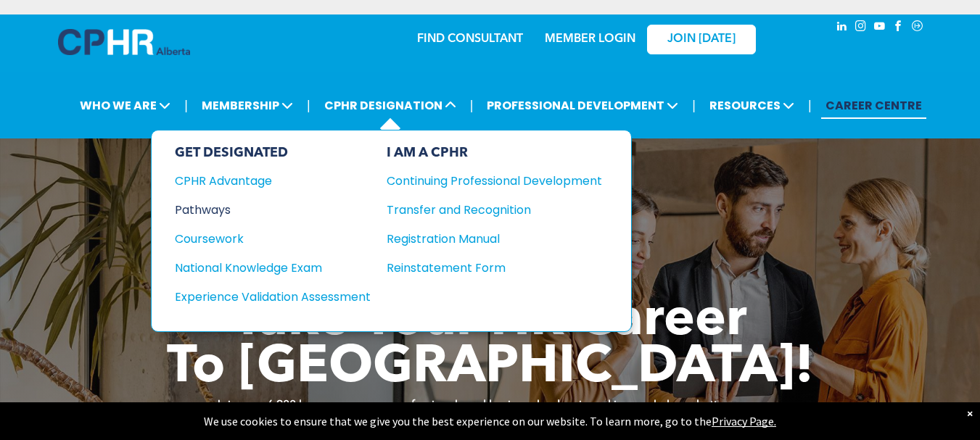 The width and height of the screenshot is (980, 440). What do you see at coordinates (273, 180) in the screenshot?
I see `a: CPHR Advantage` at bounding box center [273, 180].